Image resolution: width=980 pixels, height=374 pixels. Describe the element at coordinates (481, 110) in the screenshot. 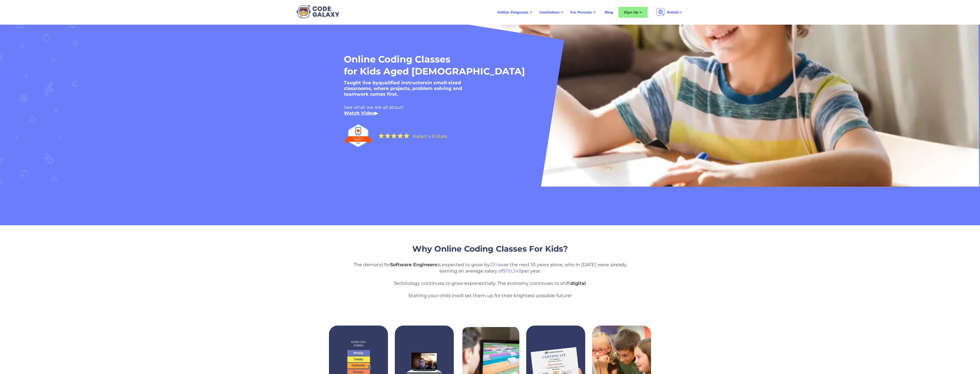

I see `div: See what we are all about! ‍ ▶` at that location.